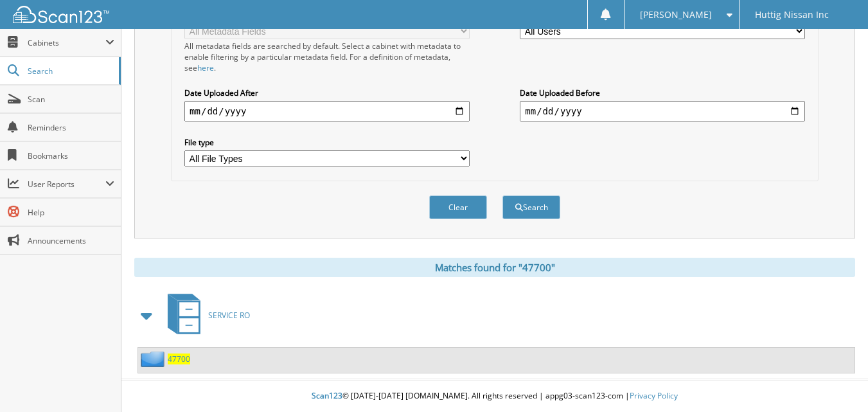 The width and height of the screenshot is (868, 412). What do you see at coordinates (228, 315) in the screenshot?
I see `span: SERVICE RO` at bounding box center [228, 315].